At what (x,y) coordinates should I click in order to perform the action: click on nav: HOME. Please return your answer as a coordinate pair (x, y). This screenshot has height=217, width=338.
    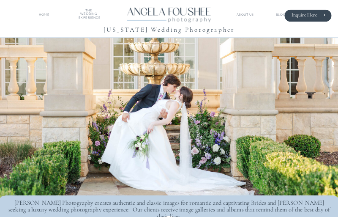
    Looking at the image, I should click on (44, 14).